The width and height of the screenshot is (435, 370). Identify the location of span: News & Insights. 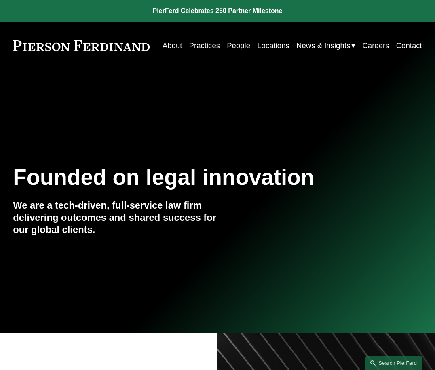
(323, 45).